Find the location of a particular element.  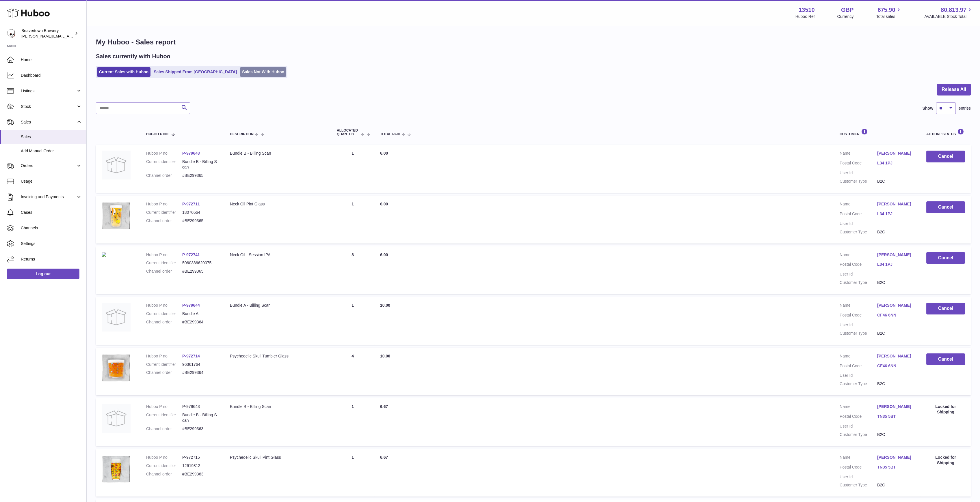

dd: #BE299364 is located at coordinates (200, 373).